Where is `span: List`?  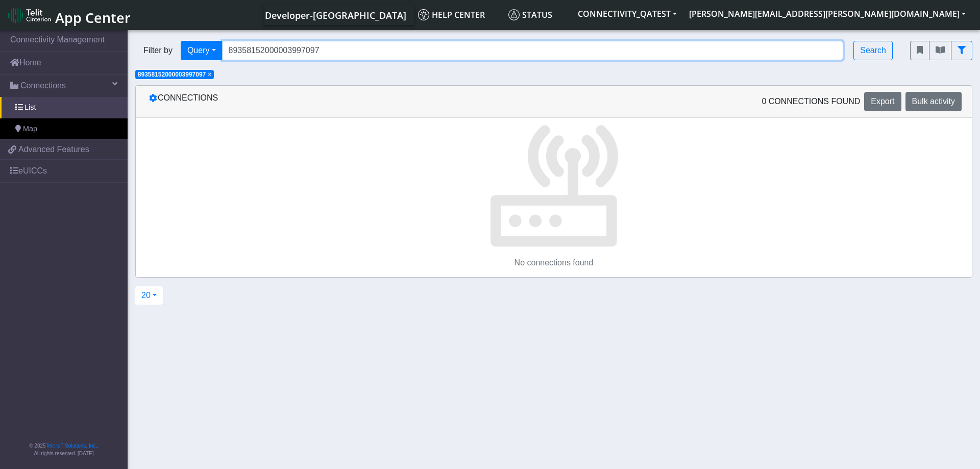 span: List is located at coordinates (30, 108).